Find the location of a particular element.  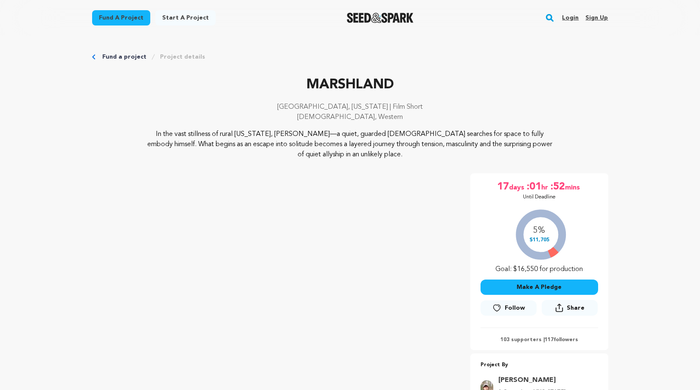

span: :01 is located at coordinates (534, 187).